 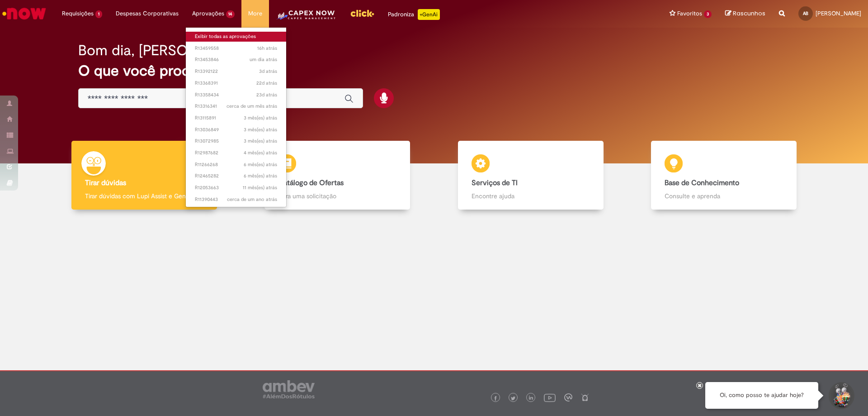 What do you see at coordinates (236, 118) in the screenshot?
I see `a: Aberto R13115891 :` at bounding box center [236, 118].